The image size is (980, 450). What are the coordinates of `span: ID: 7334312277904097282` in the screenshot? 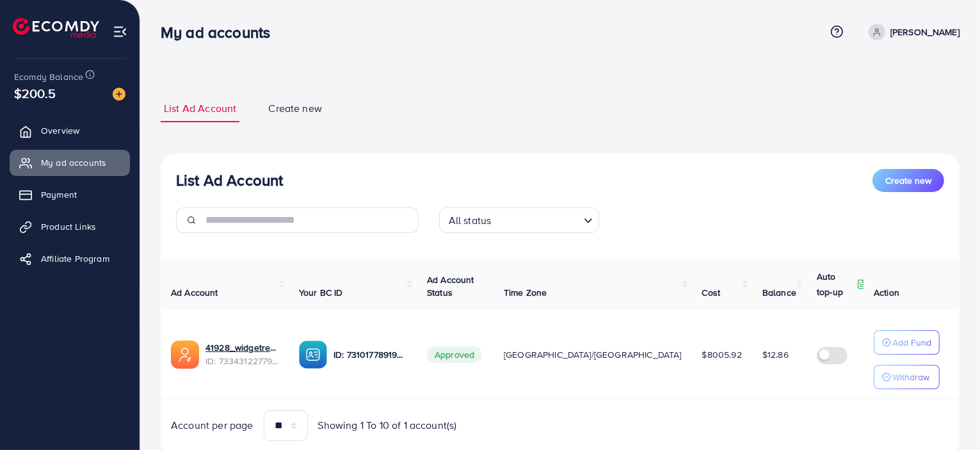 It's located at (242, 361).